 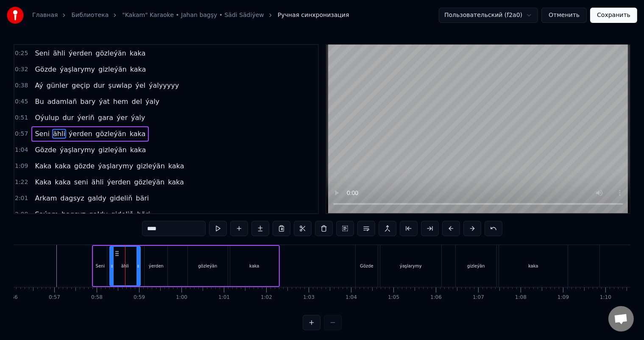 I want to click on div: 0:58, so click(x=97, y=298).